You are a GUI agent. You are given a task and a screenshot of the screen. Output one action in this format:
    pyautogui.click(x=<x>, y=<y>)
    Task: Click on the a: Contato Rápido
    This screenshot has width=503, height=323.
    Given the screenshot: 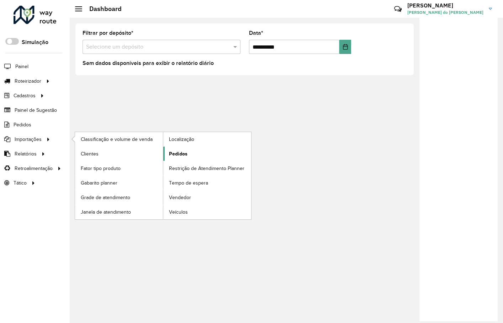 What is the action you would take?
    pyautogui.click(x=397, y=9)
    